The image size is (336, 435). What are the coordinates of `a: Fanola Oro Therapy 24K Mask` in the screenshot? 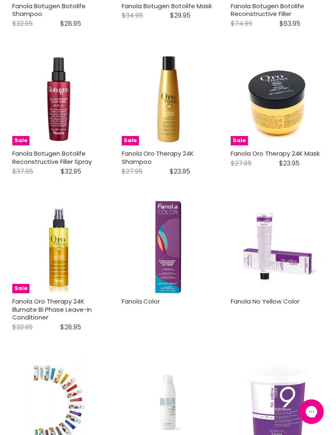 It's located at (275, 153).